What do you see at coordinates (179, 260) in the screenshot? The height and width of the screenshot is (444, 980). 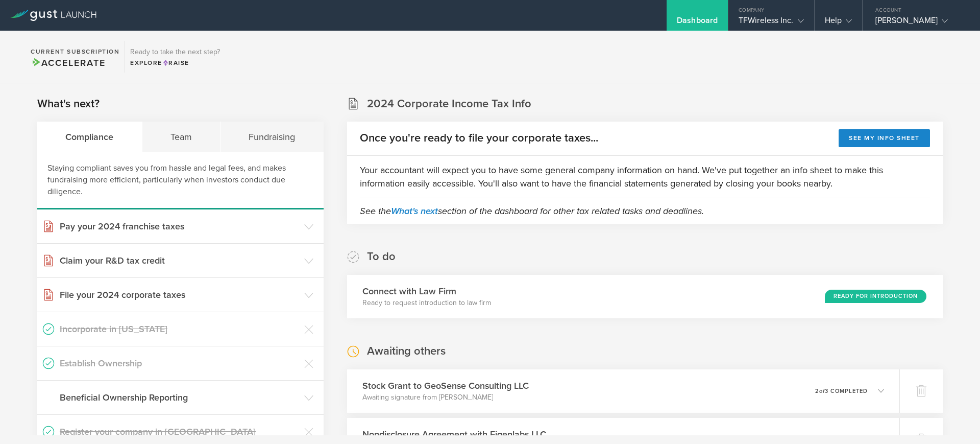 I see `h3: Claim your R&D tax credit` at bounding box center [179, 260].